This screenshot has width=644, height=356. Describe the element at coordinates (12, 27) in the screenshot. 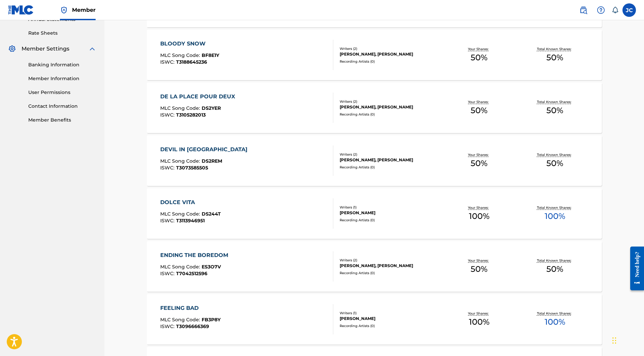

I see `div: Open Resource Center` at that location.